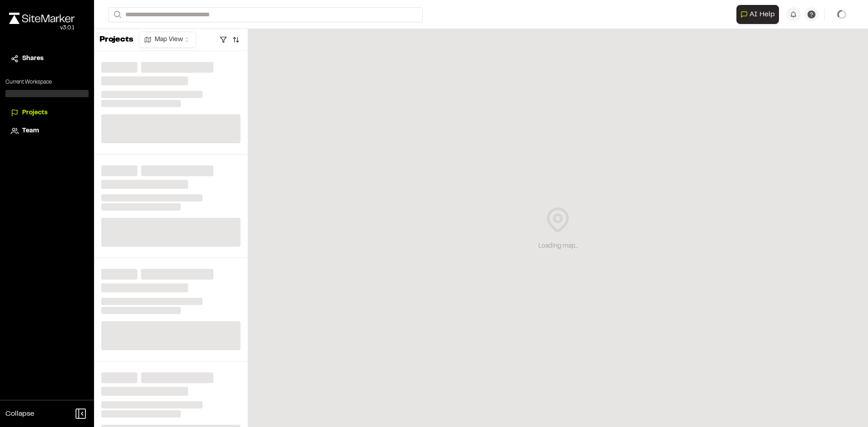 This screenshot has height=427, width=868. What do you see at coordinates (35, 113) in the screenshot?
I see `span: Projects` at bounding box center [35, 113].